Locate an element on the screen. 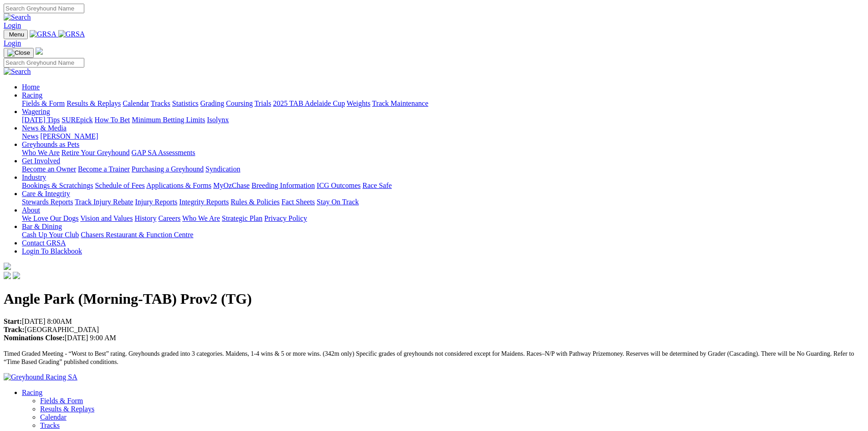  a: Bar & Dining is located at coordinates (42, 227).